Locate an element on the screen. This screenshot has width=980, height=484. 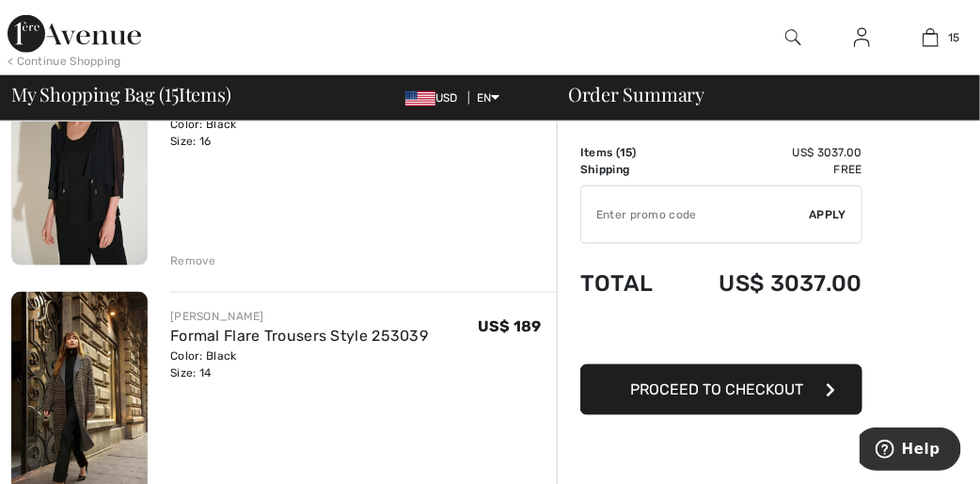
td: Free is located at coordinates (769, 170).